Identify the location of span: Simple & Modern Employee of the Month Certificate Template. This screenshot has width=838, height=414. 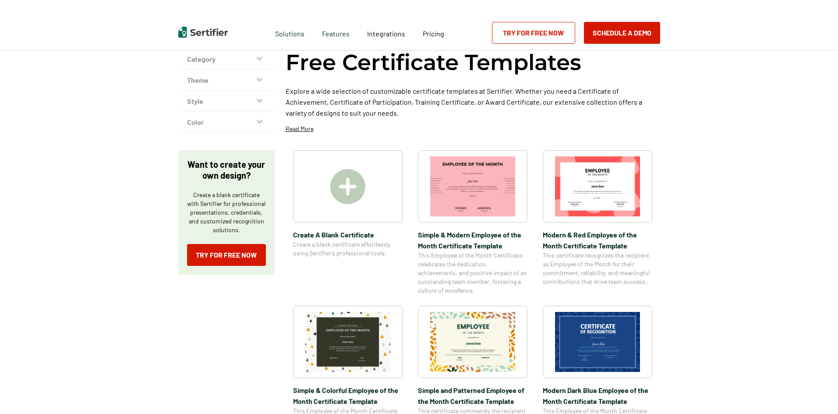
(473, 240).